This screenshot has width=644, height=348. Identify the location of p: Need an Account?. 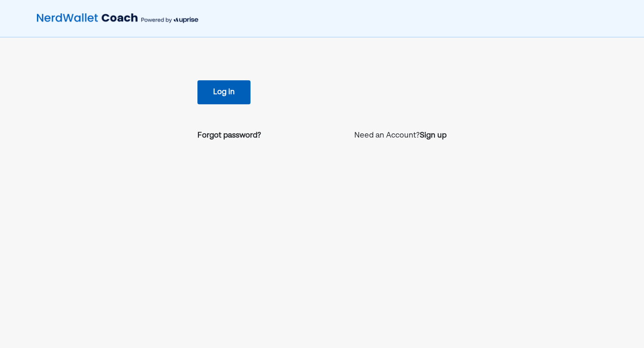
(401, 135).